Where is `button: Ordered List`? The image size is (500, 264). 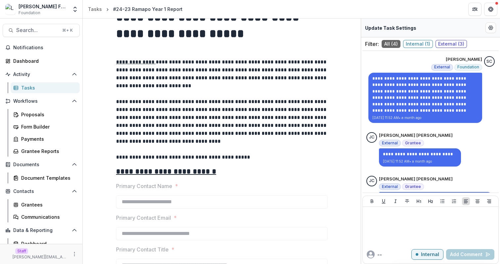
button: Ordered List is located at coordinates (454, 201).